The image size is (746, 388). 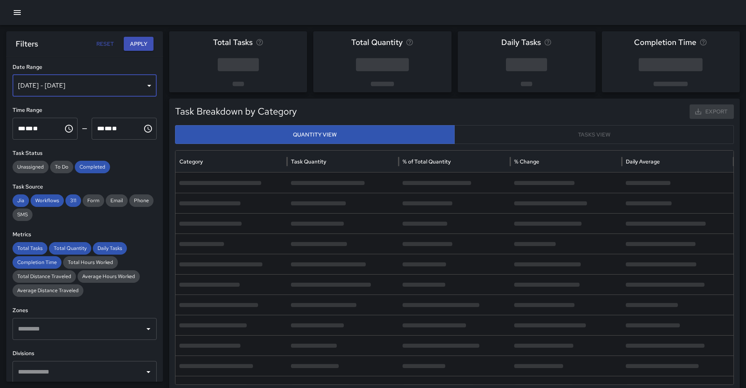 I want to click on h6: Metrics, so click(x=85, y=235).